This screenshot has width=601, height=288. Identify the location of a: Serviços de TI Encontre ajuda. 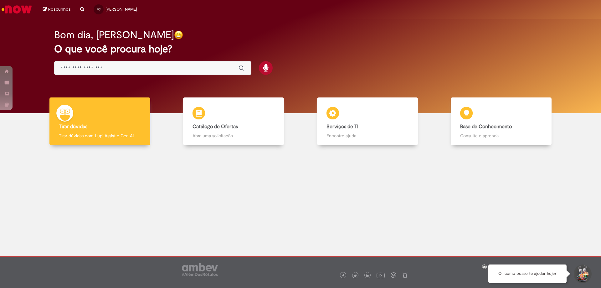
(367, 121).